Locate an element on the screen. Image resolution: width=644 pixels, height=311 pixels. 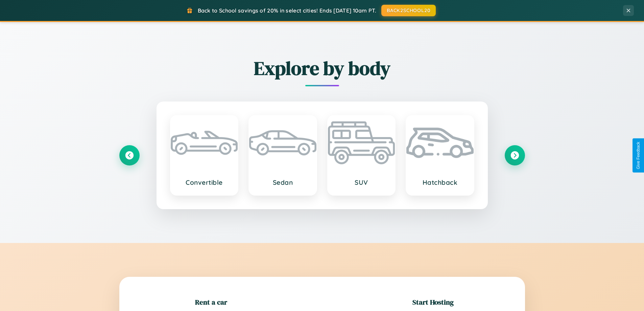
div: Give Feedback is located at coordinates (638, 155).